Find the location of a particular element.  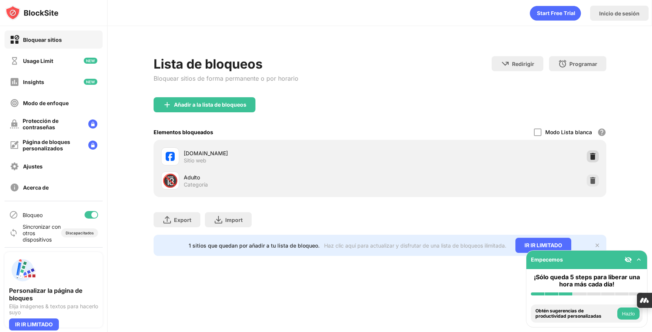

img: about-off.svg is located at coordinates (14, 188).